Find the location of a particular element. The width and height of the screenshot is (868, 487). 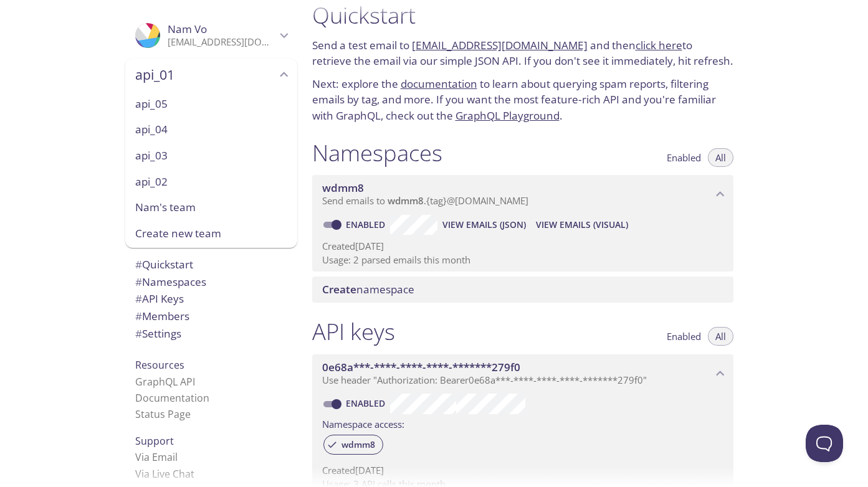

div: Create namespace is located at coordinates (523, 289).